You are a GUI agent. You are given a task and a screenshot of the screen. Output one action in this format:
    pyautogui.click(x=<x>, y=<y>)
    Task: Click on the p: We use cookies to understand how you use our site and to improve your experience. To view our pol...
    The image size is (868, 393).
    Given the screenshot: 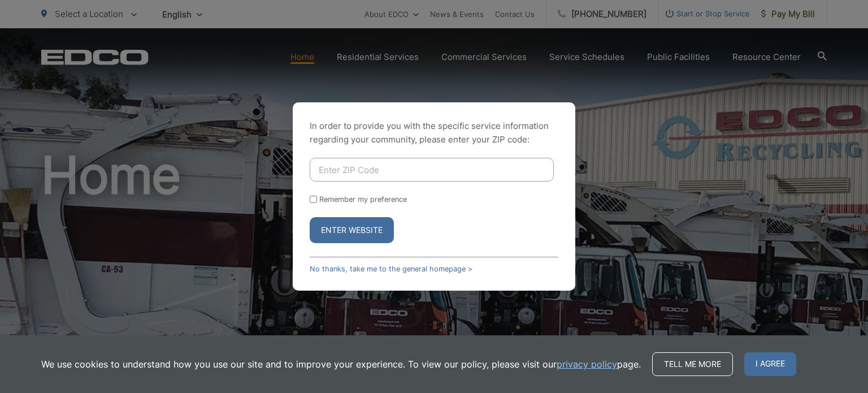 What is the action you would take?
    pyautogui.click(x=341, y=364)
    